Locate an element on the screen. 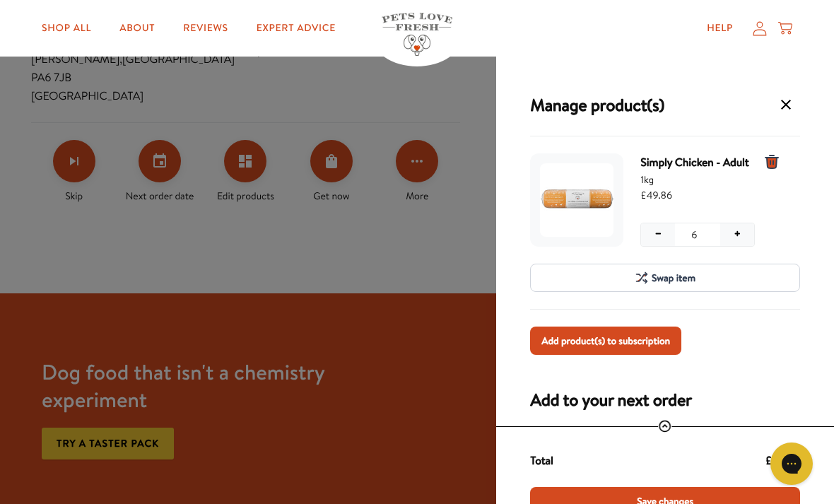 The width and height of the screenshot is (834, 504). button: Decrease quantity is located at coordinates (658, 234).